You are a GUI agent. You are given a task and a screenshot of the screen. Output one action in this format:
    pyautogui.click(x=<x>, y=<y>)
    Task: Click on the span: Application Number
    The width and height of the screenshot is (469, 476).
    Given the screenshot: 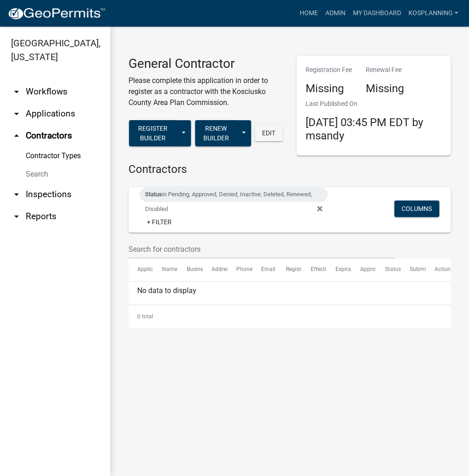 What is the action you would take?
    pyautogui.click(x=162, y=269)
    